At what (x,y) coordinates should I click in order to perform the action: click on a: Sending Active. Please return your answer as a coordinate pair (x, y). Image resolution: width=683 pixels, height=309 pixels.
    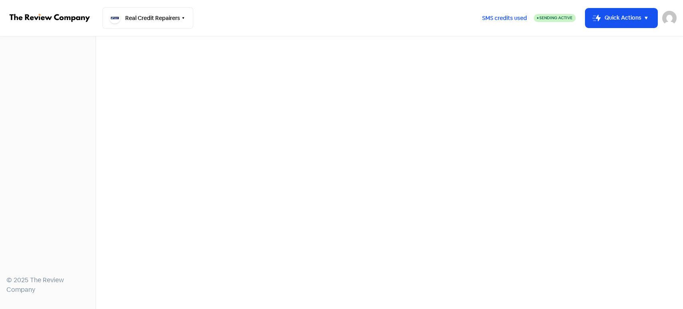
    Looking at the image, I should click on (554, 18).